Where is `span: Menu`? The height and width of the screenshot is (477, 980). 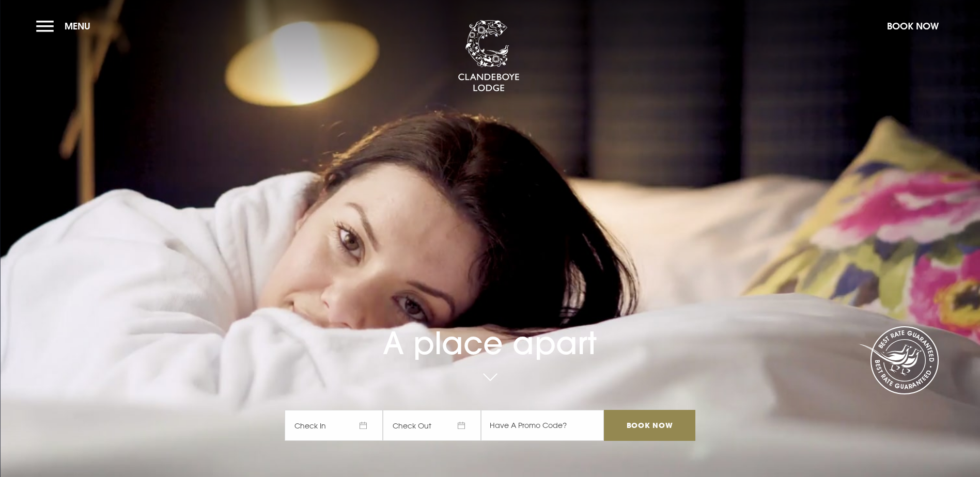 span: Menu is located at coordinates (77, 26).